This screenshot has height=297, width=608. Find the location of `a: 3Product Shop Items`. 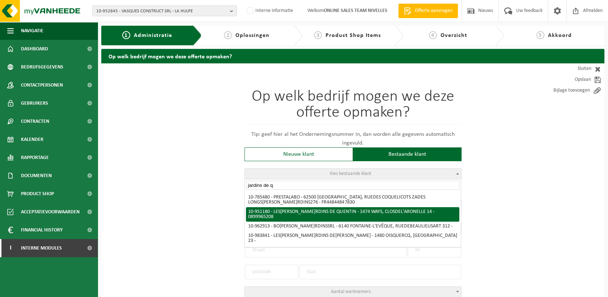

a: 3Product Shop Items is located at coordinates (347, 35).